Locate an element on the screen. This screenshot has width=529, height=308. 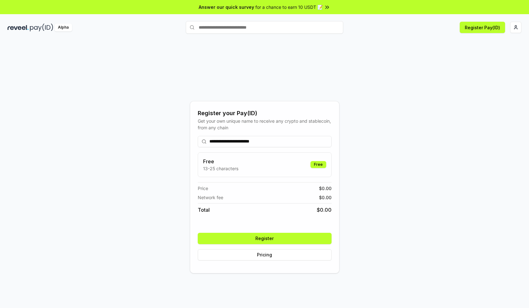
span: Answer our quick survey is located at coordinates (226, 7).